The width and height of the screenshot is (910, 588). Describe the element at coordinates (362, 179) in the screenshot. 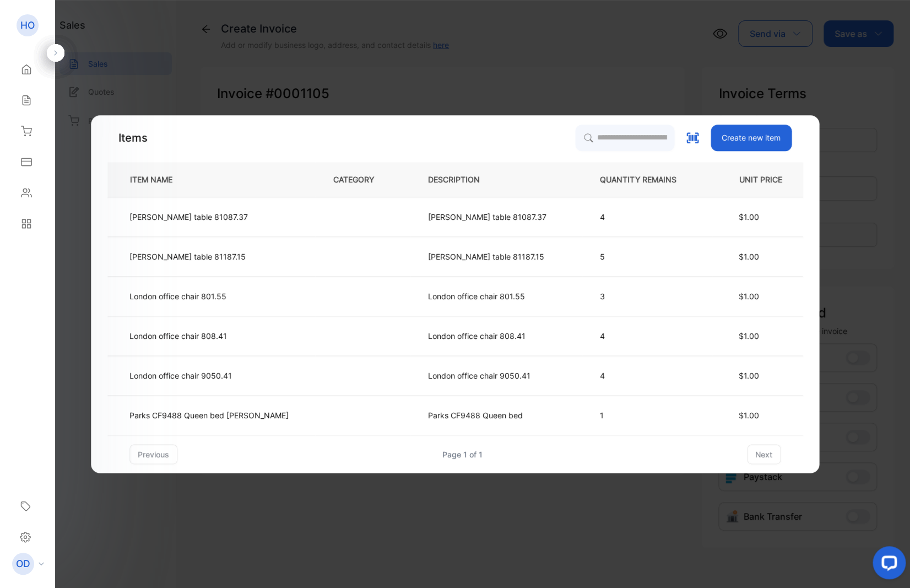

I see `p: CATEGORY` at that location.